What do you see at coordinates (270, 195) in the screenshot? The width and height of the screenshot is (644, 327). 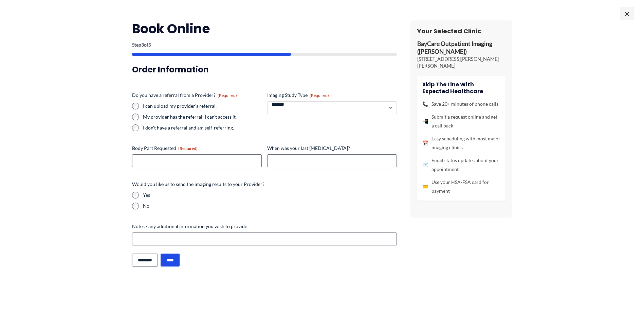 I see `label: Yes` at bounding box center [270, 195].